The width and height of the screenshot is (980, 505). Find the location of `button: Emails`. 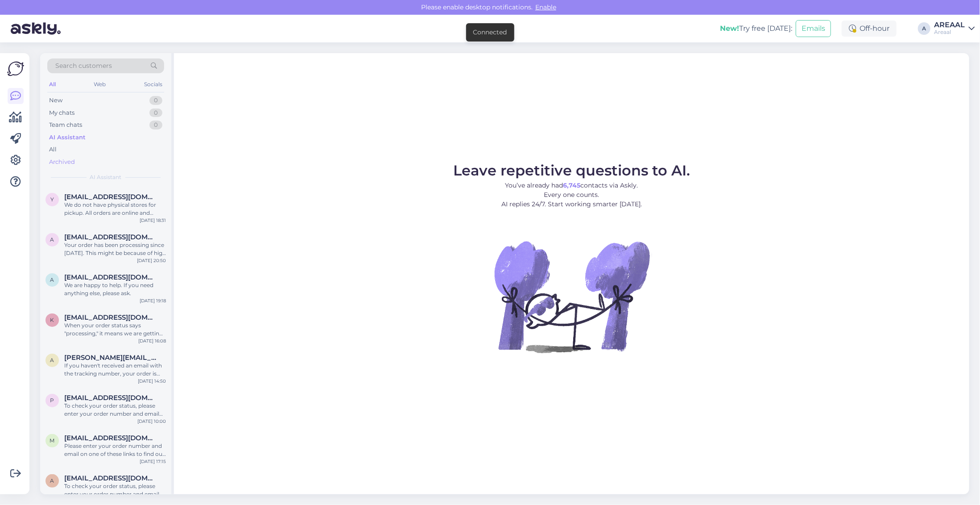

button: Emails is located at coordinates (813, 29).